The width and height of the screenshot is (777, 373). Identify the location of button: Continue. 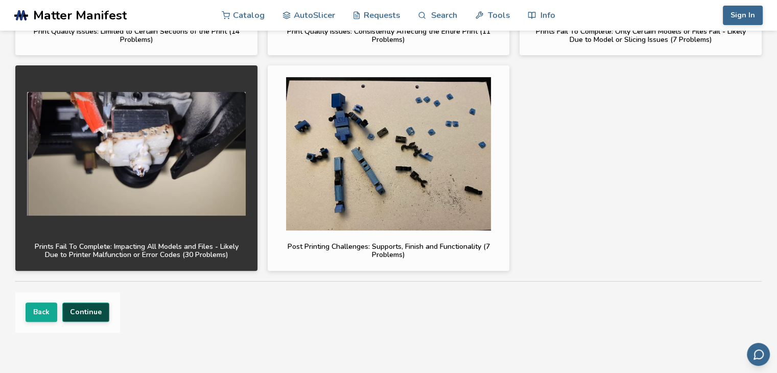
(86, 312).